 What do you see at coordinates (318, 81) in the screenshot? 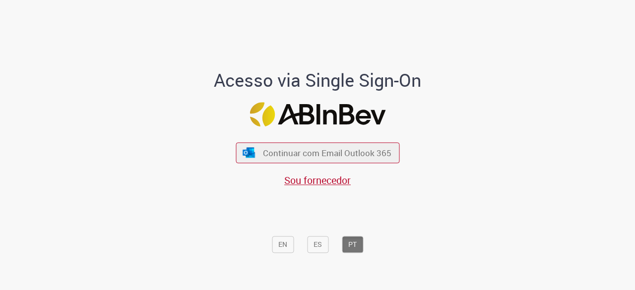
I see `h1: Acesso via Single Sign-On` at bounding box center [318, 81].